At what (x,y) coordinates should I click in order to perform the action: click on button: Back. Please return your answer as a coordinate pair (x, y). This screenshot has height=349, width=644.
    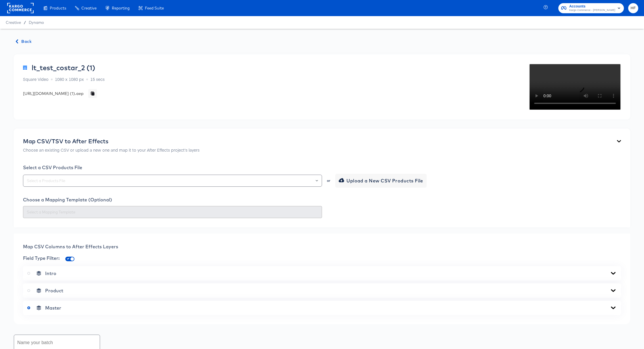
    Looking at the image, I should click on (24, 41).